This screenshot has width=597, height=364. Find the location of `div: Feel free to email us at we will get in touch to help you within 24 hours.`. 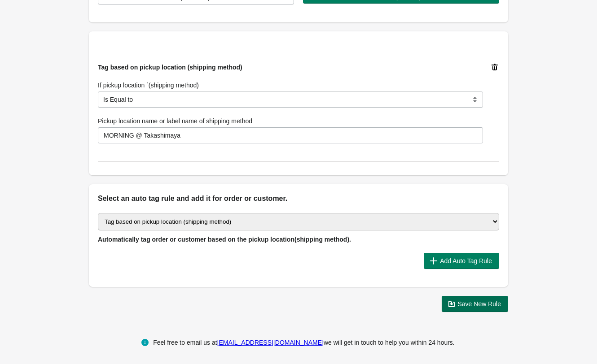

div: Feel free to email us at we will get in touch to help you within 24 hours. is located at coordinates (304, 343).